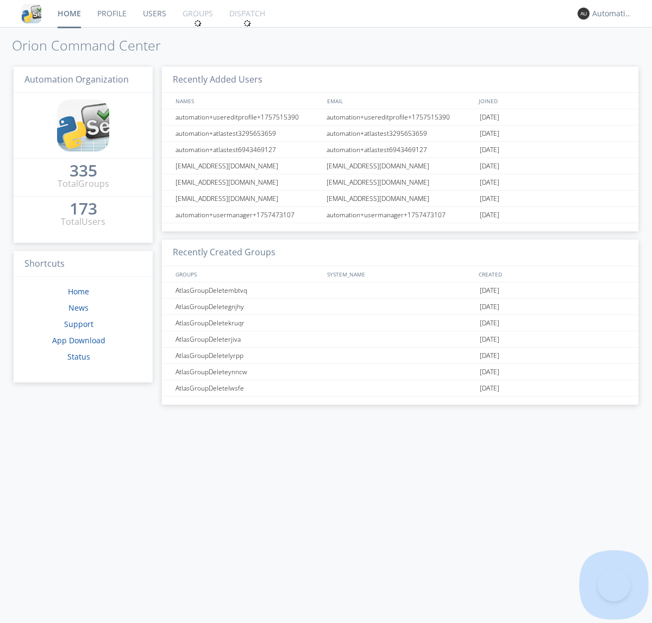  Describe the element at coordinates (83, 264) in the screenshot. I see `h3: Shortcuts` at that location.